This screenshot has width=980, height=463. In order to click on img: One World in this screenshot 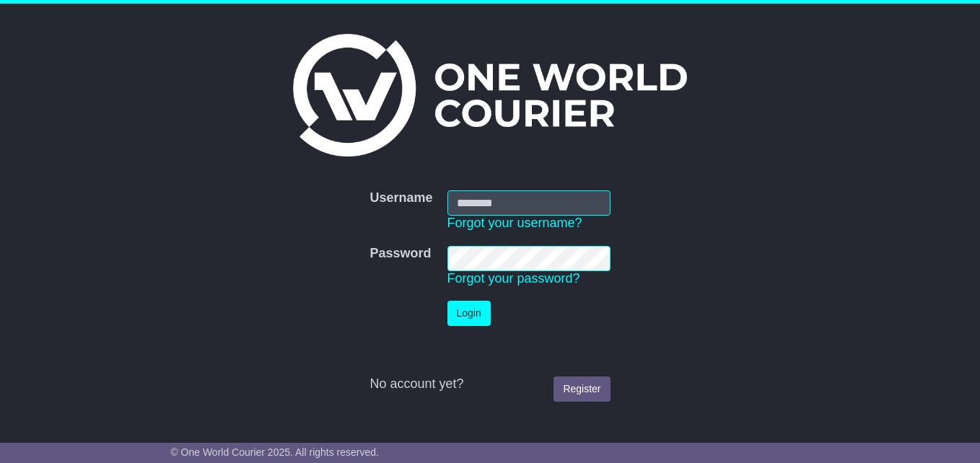, I will do `click(490, 95)`.